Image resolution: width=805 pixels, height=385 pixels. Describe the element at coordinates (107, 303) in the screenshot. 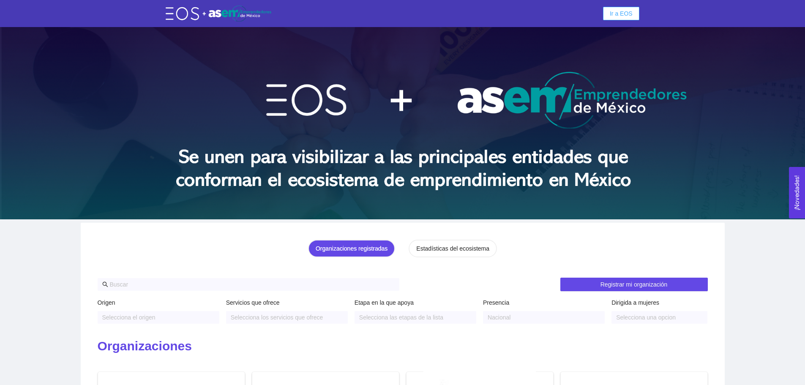

I see `label: Origen` at that location.